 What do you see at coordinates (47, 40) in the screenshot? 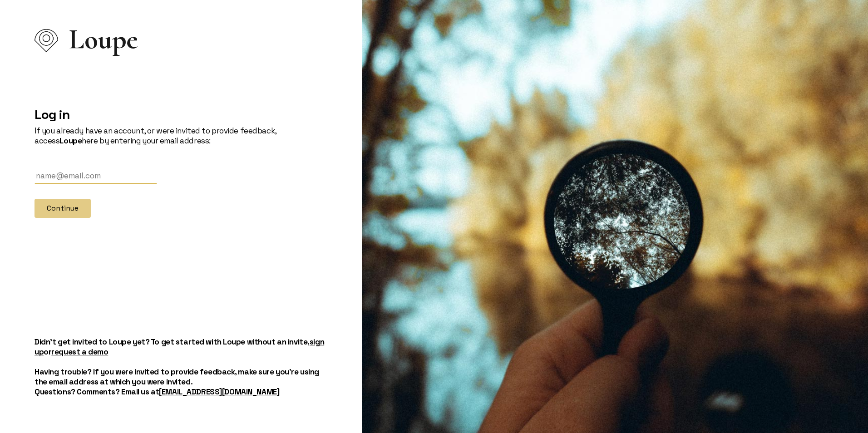
I see `img: Loupe Logo` at bounding box center [47, 40].